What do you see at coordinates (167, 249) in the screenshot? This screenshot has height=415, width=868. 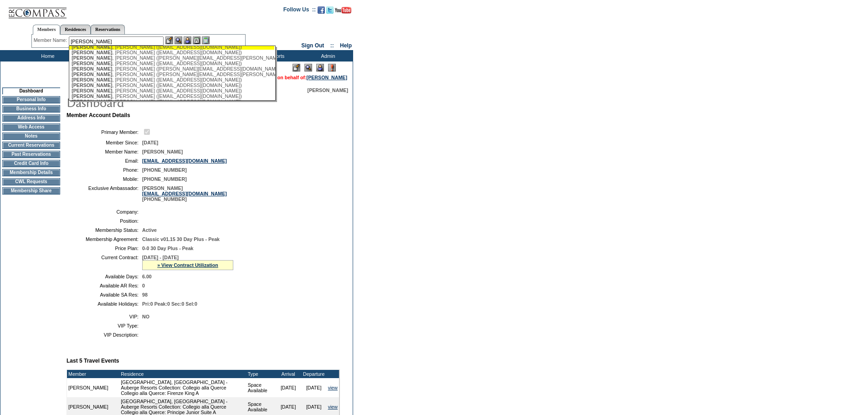 I see `span: 0-0 30 Day Plus - Peak` at bounding box center [167, 249].